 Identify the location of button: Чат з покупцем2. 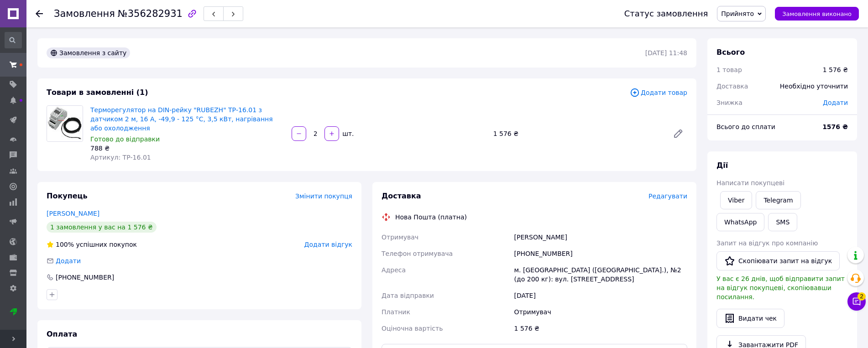
(857, 301).